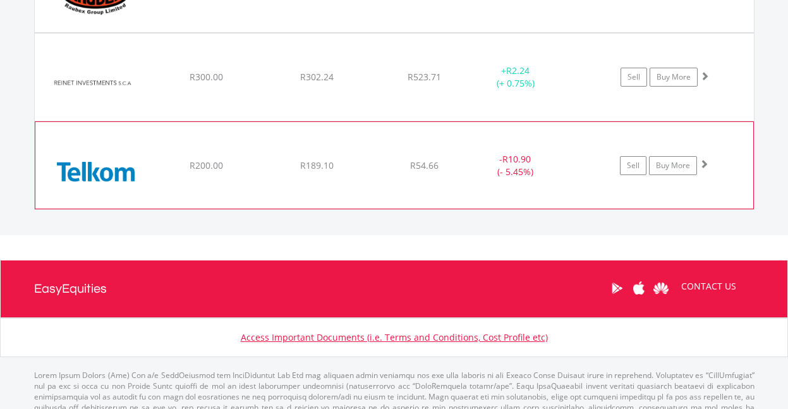  What do you see at coordinates (709, 286) in the screenshot?
I see `a: CONTACT US` at bounding box center [709, 286].